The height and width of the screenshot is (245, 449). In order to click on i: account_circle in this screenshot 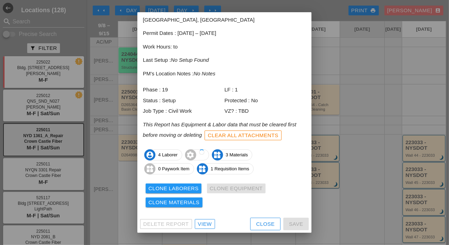, I will do `click(150, 155)`.